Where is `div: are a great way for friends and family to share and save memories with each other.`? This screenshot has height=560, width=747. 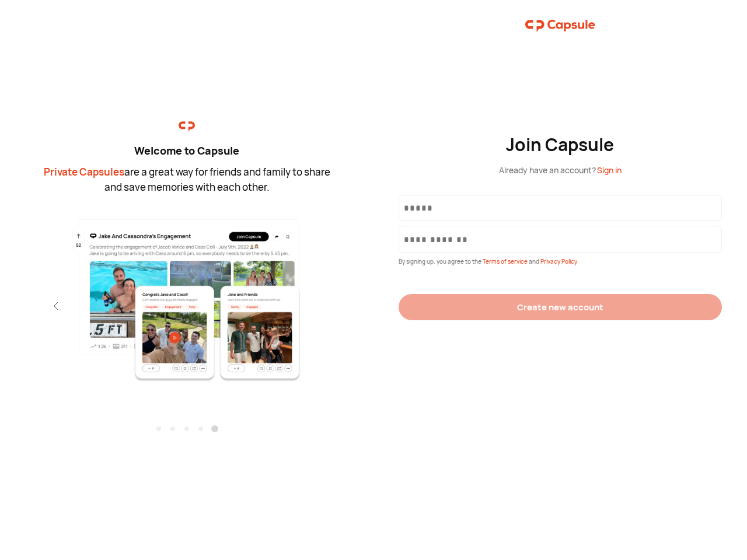
div: are a great way for friends and family to share and save memories with each other. is located at coordinates (187, 179).